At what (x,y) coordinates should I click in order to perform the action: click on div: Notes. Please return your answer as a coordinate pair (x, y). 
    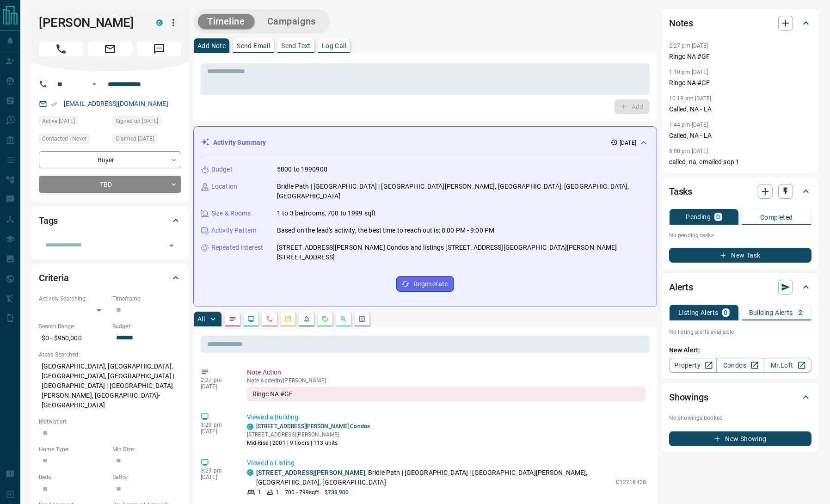
    Looking at the image, I should click on (740, 23).